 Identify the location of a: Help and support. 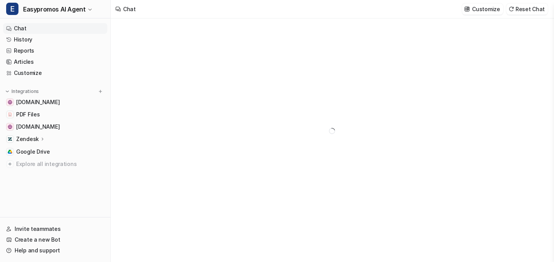
(55, 251).